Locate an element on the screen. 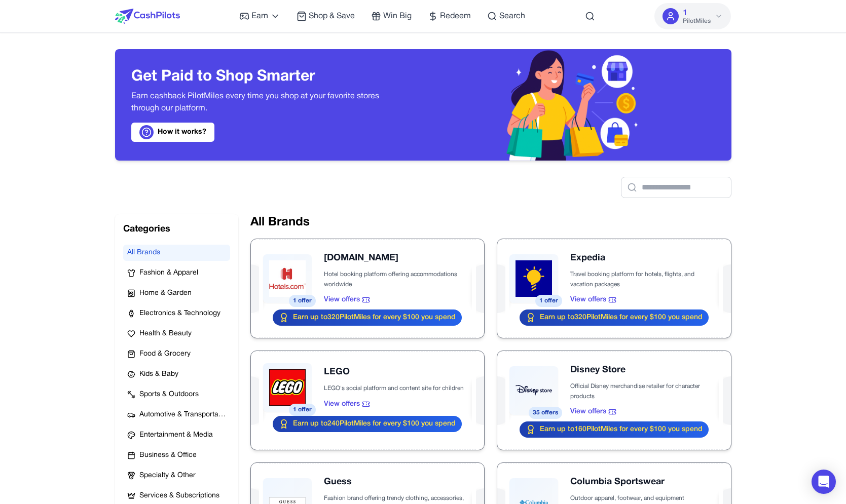 Image resolution: width=846 pixels, height=504 pixels. span: Fashion & Apparel is located at coordinates (169, 273).